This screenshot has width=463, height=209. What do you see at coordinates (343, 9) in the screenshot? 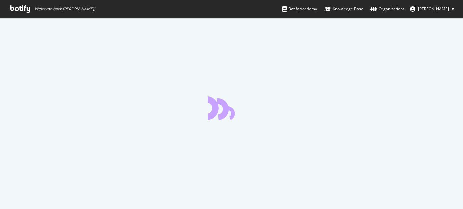
I see `div: Knowledge Base` at bounding box center [343, 9].